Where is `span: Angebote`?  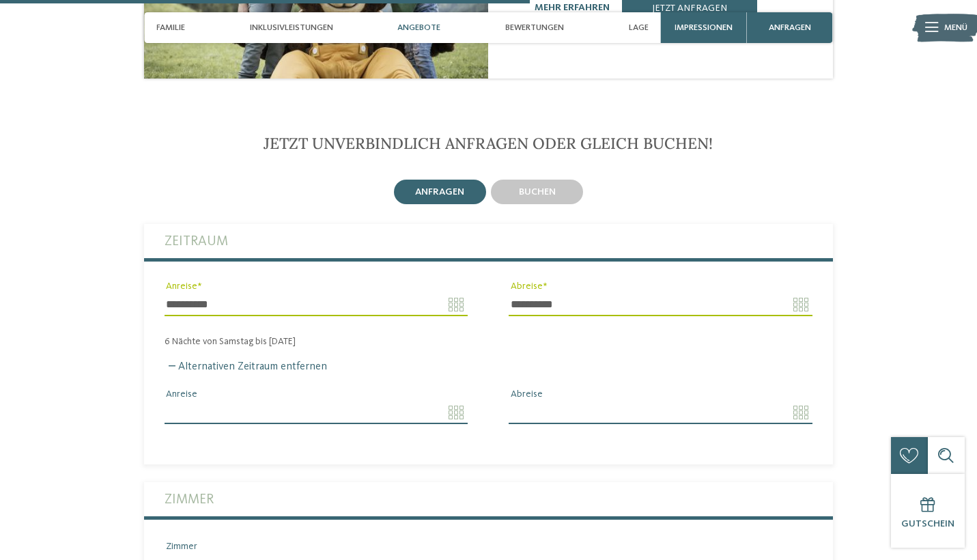 span: Angebote is located at coordinates (419, 27).